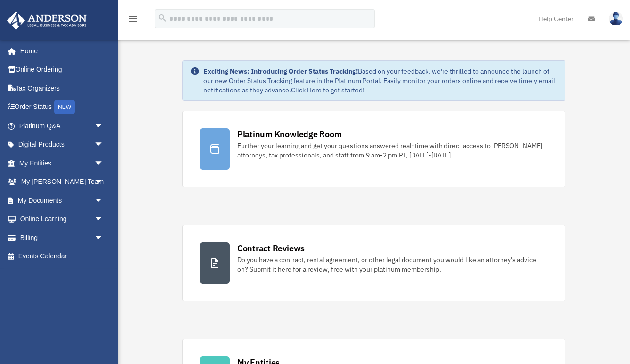 Image resolution: width=630 pixels, height=364 pixels. Describe the element at coordinates (62, 163) in the screenshot. I see `a: My Entitiesarrow_drop_down` at that location.